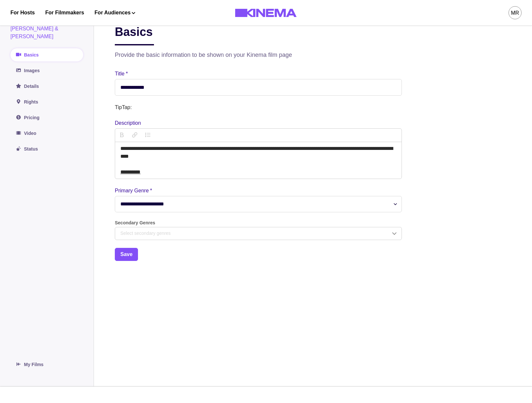 This screenshot has width=532, height=403. I want to click on p: Provide the basic information to be shown on your Kinema film page, so click(258, 55).